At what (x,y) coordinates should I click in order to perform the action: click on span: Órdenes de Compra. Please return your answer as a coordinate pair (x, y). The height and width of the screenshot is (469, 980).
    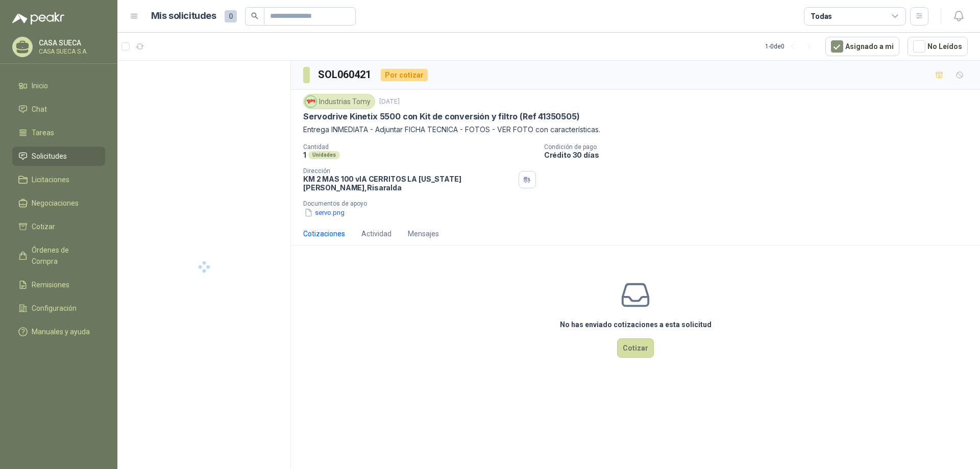
    Looking at the image, I should click on (63, 256).